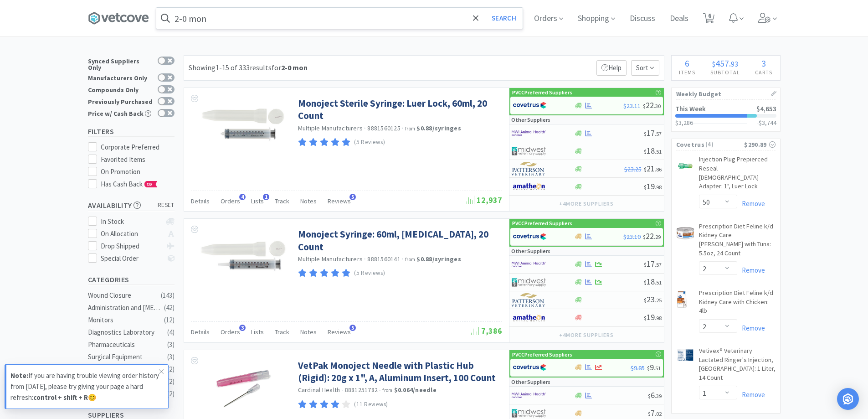 This screenshot has width=868, height=419. What do you see at coordinates (726, 94) in the screenshot?
I see `h1: Weekly Budget` at bounding box center [726, 94].